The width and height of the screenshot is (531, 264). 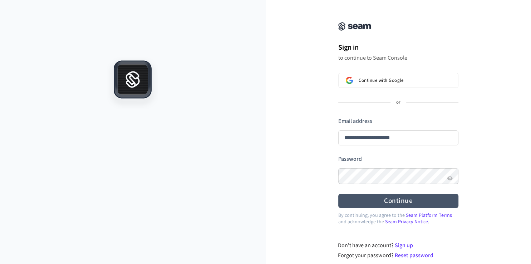 I want to click on img: Seam Console, so click(x=355, y=26).